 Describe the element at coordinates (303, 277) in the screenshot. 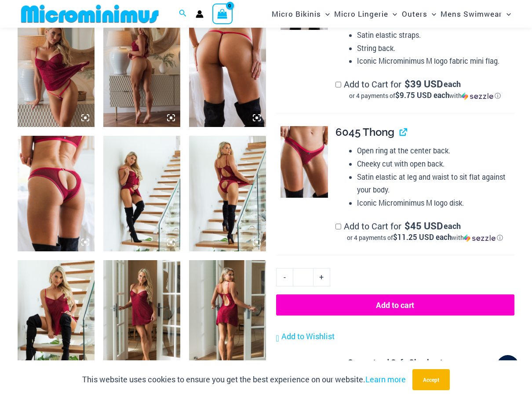

I see `input: Product quantity` at that location.